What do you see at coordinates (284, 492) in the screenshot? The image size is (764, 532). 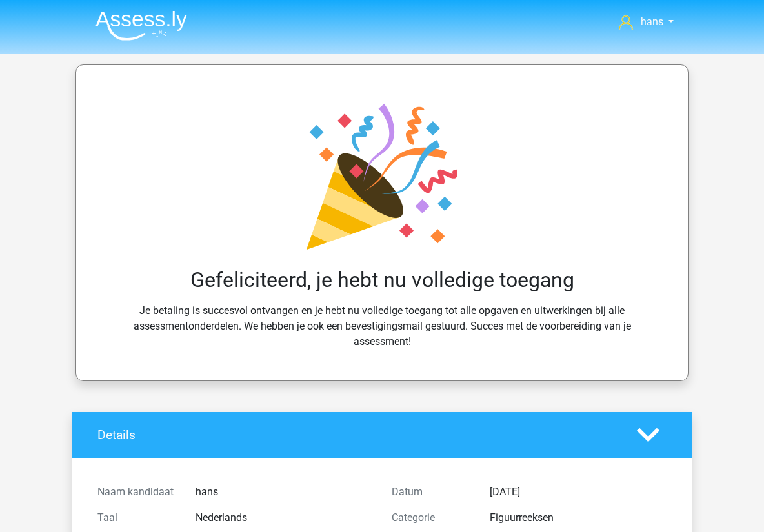 I see `div: hans` at bounding box center [284, 492].